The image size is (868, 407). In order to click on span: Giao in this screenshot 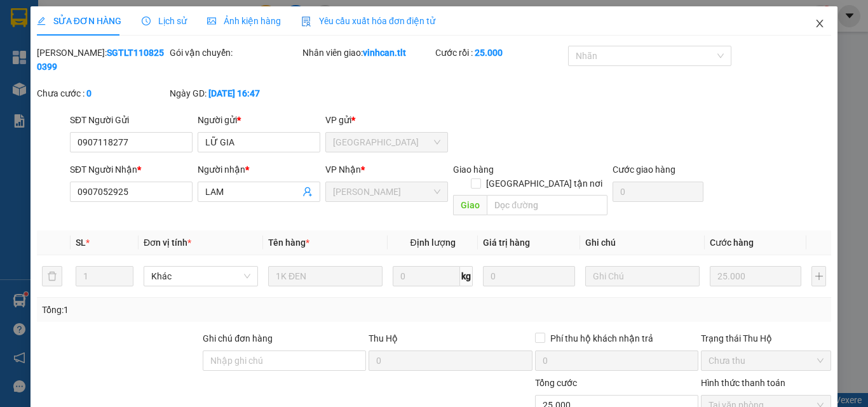, I will do `click(470, 205)`.